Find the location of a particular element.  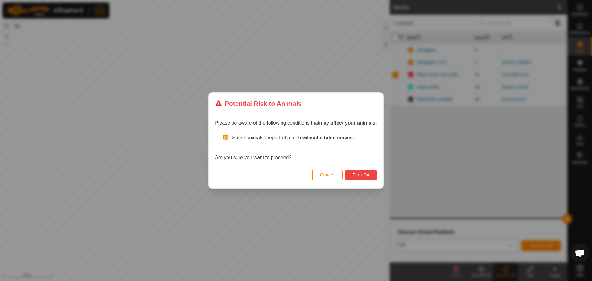

button: Cancel is located at coordinates (327, 175).